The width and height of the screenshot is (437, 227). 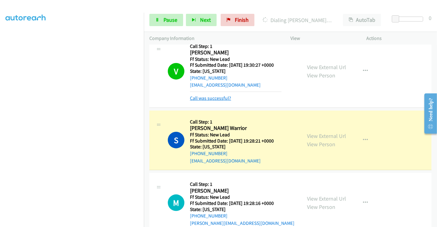 What do you see at coordinates (176, 71) in the screenshot?
I see `h1: V` at bounding box center [176, 71].